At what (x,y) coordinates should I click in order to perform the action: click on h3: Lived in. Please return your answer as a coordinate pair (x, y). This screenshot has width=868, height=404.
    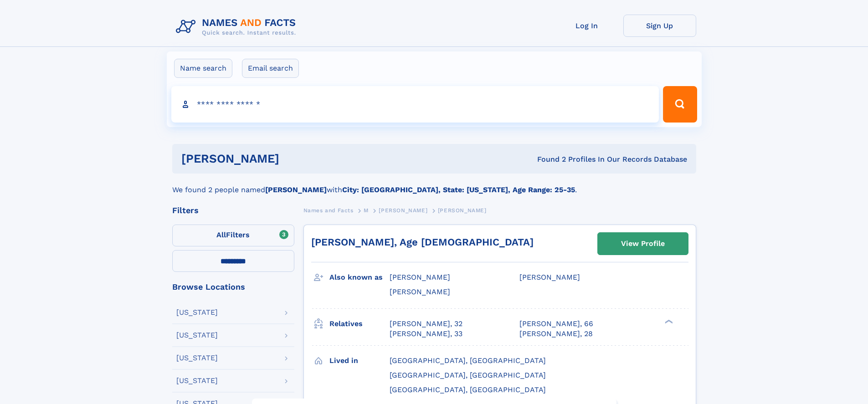
    Looking at the image, I should click on (360, 361).